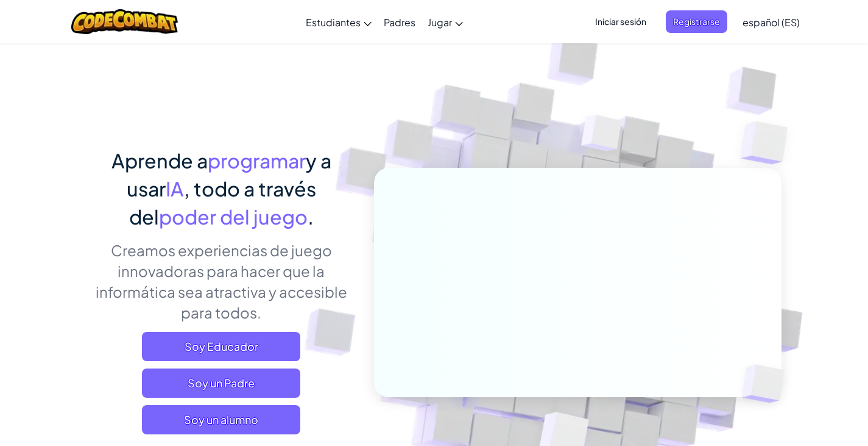 This screenshot has height=446, width=868. What do you see at coordinates (233, 217) in the screenshot?
I see `span: poder del juego` at bounding box center [233, 217].